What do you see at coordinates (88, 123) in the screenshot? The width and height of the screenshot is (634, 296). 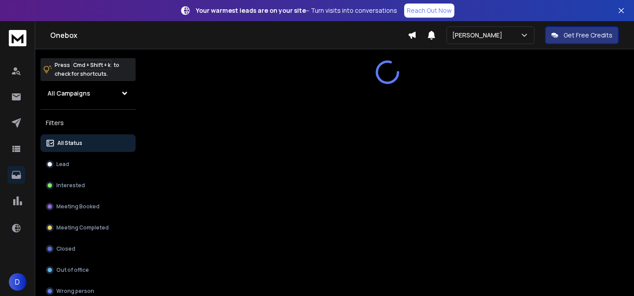 I see `h3: Filters` at bounding box center [88, 123].